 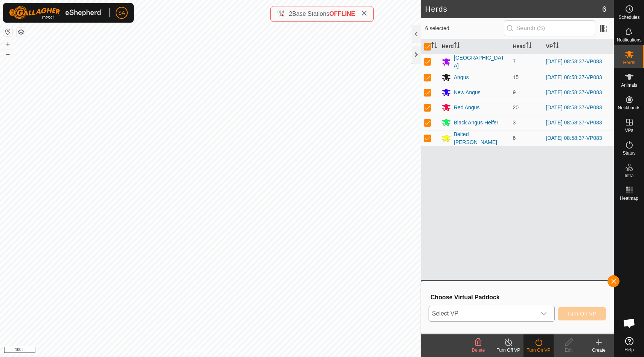 I want to click on input: Search (S), so click(x=550, y=28).